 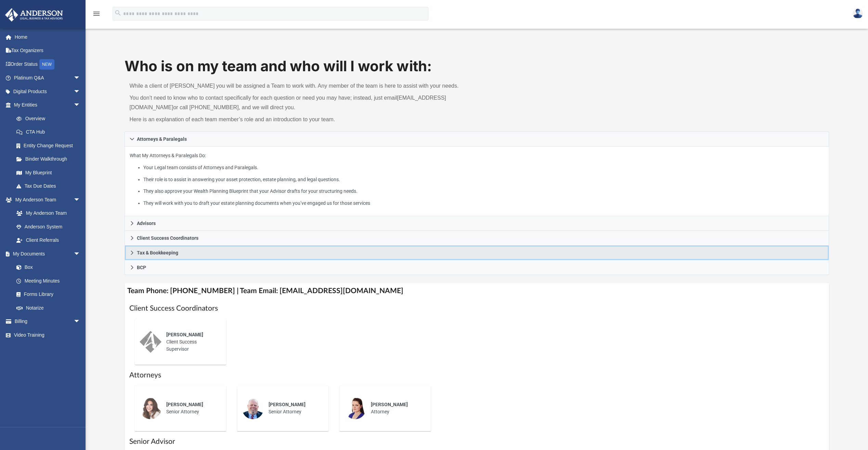 What do you see at coordinates (47, 267) in the screenshot?
I see `a: Box` at bounding box center [47, 267].